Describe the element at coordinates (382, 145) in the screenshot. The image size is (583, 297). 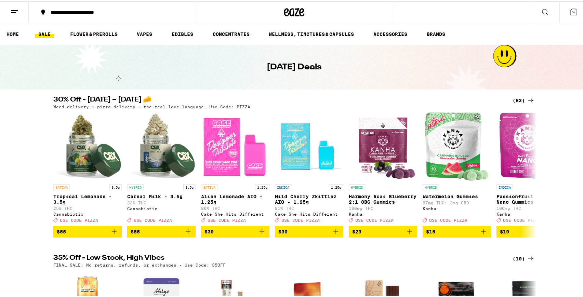
I see `img: Kanha - Harmony Acai Blueberry 2:1 CBG Gummies` at that location.